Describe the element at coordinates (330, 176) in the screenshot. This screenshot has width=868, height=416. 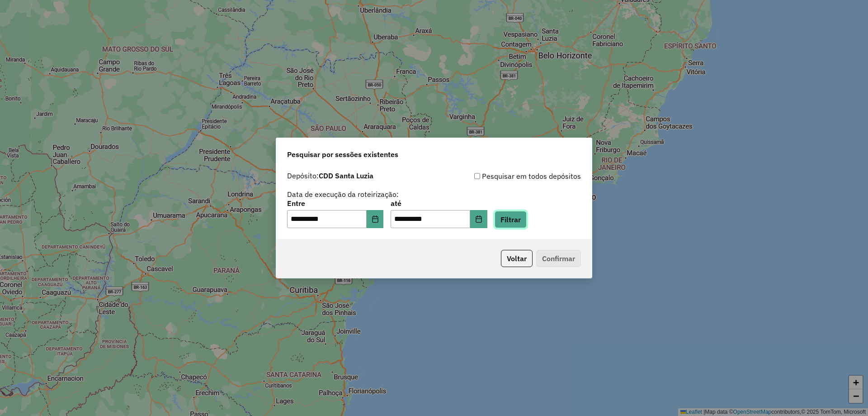
I see `label: Depósito:` at that location.